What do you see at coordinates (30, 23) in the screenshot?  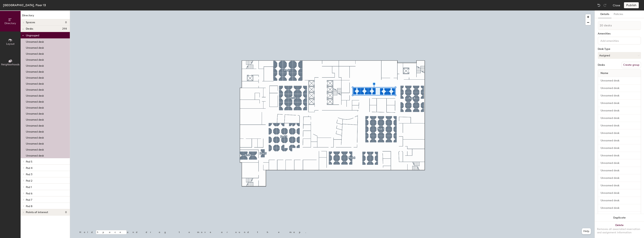 I see `span: Spaces` at bounding box center [30, 23].